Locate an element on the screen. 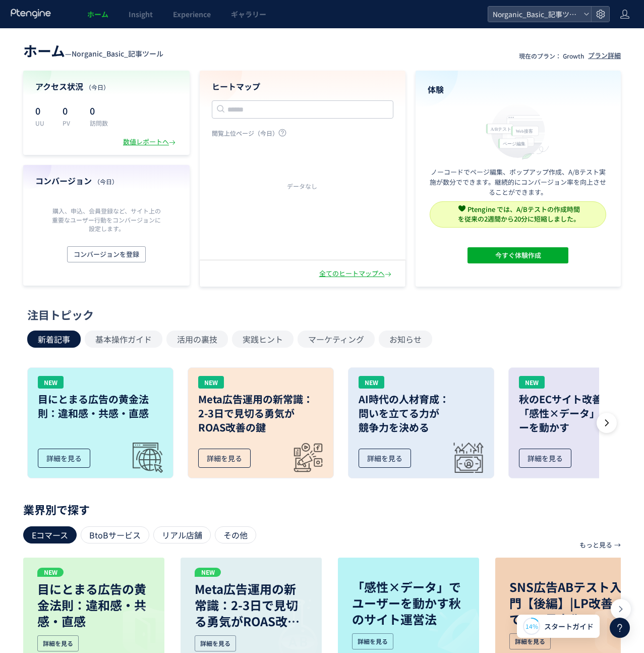 The image size is (644, 653). p: PV is located at coordinates (70, 122).